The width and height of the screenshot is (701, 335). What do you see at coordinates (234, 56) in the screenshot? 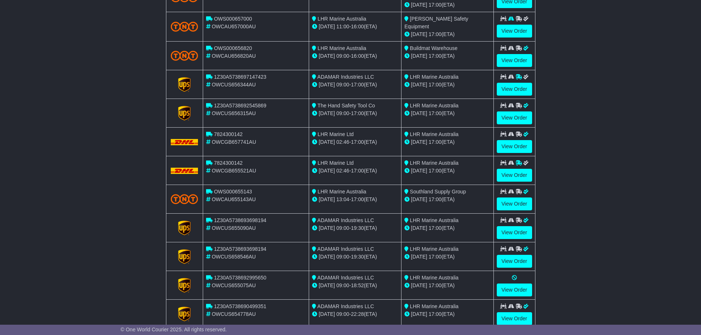
I see `span: OWCAU656820AU` at bounding box center [234, 56].